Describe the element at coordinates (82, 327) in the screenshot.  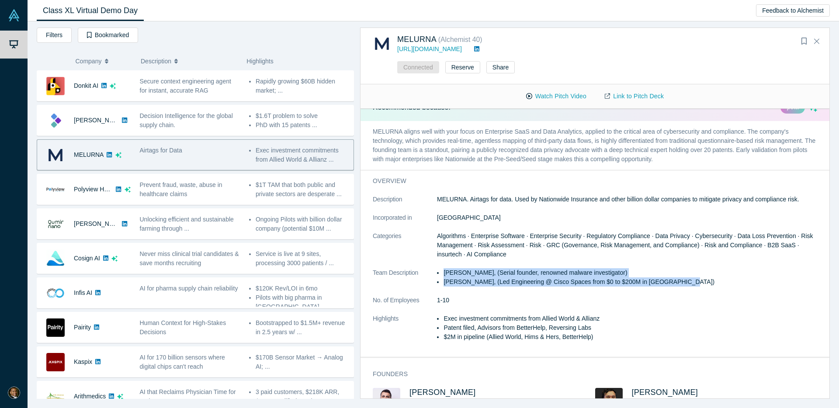
I see `a: Pairity` at that location.